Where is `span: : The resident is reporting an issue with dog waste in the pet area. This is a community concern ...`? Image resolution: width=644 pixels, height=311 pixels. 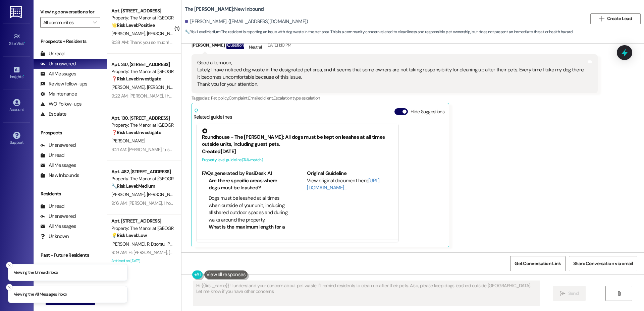 span: : The resident is reporting an issue with dog waste in the pet area. This is a community concern ... is located at coordinates (379, 32).